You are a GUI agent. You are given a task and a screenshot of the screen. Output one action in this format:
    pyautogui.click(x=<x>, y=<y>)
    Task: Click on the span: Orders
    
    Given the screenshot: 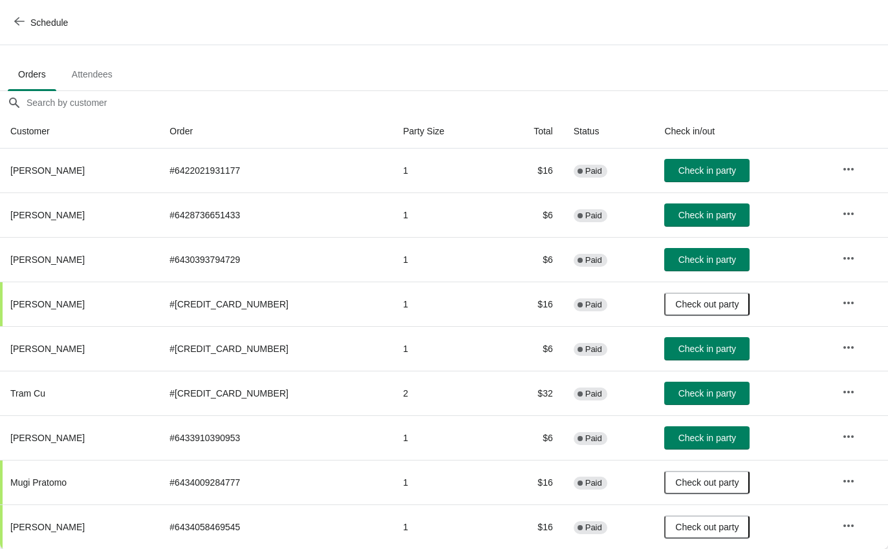 What is the action you would take?
    pyautogui.click(x=32, y=74)
    